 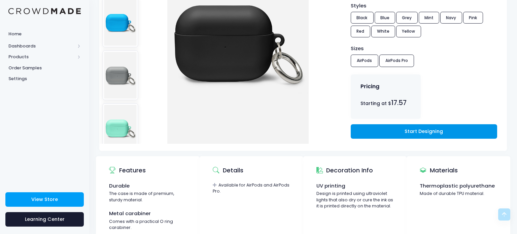 What do you see at coordinates (355, 186) in the screenshot?
I see `div: UV printing` at bounding box center [355, 186].